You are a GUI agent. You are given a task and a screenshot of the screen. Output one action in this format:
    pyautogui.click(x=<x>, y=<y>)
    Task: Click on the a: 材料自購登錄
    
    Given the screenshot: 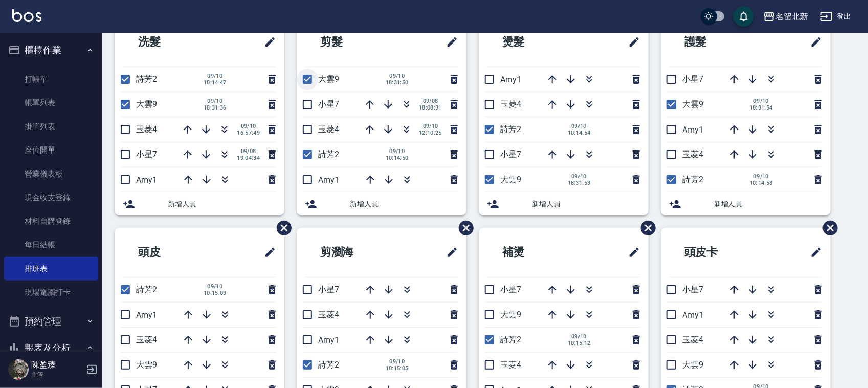 What is the action you would take?
    pyautogui.click(x=51, y=221)
    